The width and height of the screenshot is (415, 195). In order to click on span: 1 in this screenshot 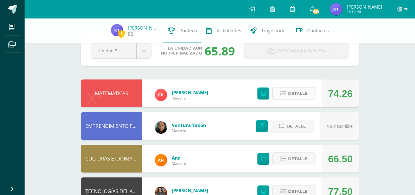, I will do `click(121, 33)`.